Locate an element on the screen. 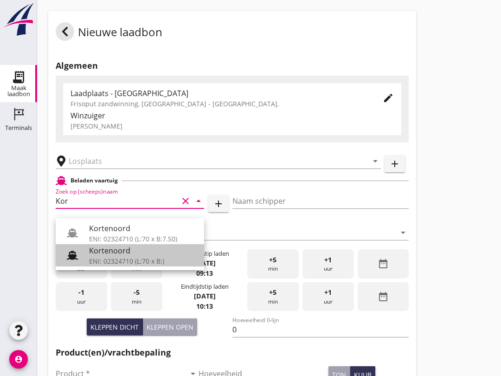  strong: 09:13 is located at coordinates (205, 273).